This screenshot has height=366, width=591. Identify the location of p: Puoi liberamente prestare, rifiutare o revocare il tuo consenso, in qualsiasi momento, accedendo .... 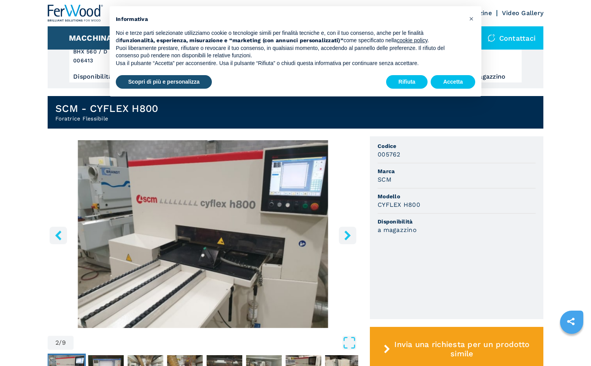
(289, 52).